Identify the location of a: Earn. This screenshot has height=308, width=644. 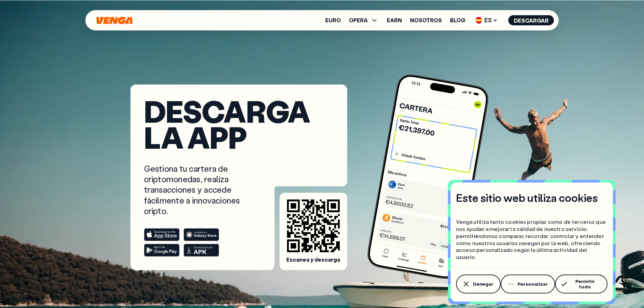
(394, 20).